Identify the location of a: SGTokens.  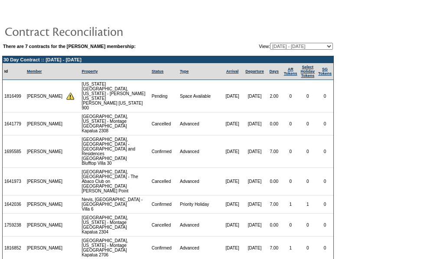
(324, 71).